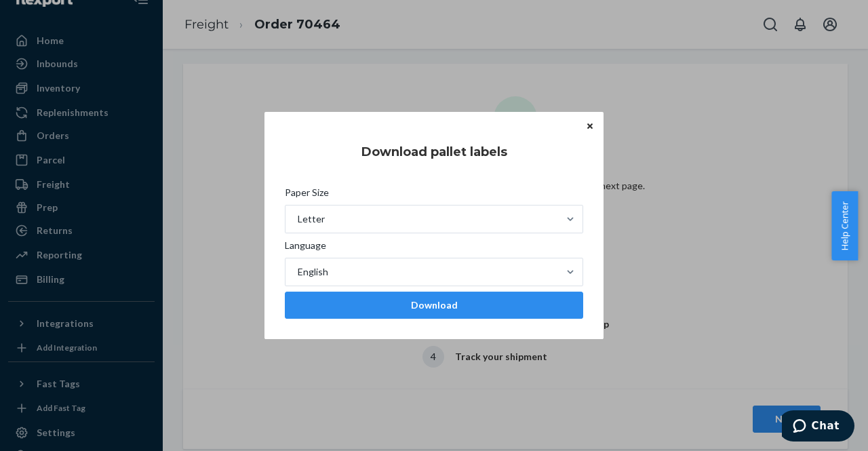 This screenshot has height=451, width=868. I want to click on div: Download, so click(434, 305).